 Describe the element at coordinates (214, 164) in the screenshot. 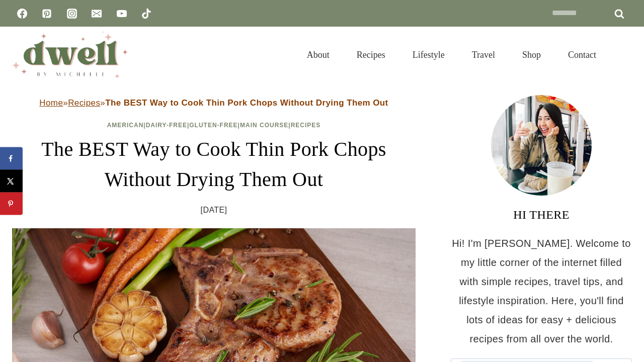

I see `h1: The BEST Way to Cook Thin Pork Chops Without Drying Them Out` at that location.